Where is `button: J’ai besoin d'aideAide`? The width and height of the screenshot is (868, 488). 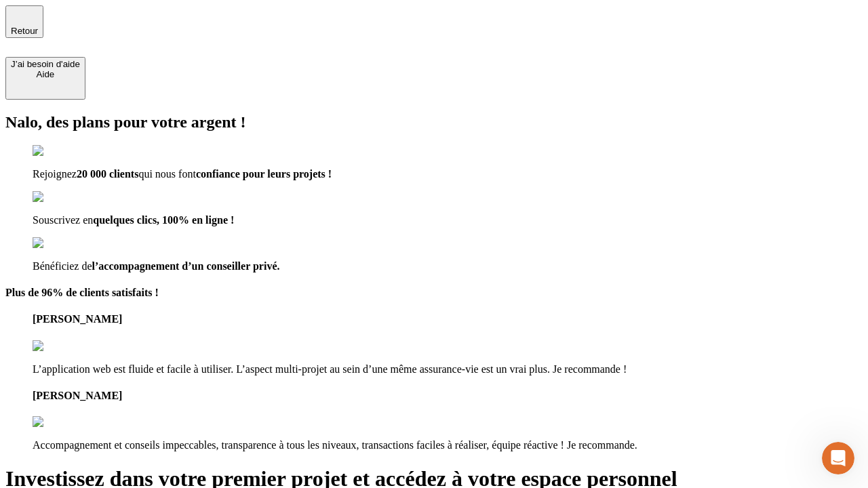 button: J’ai besoin d'aideAide is located at coordinates (45, 78).